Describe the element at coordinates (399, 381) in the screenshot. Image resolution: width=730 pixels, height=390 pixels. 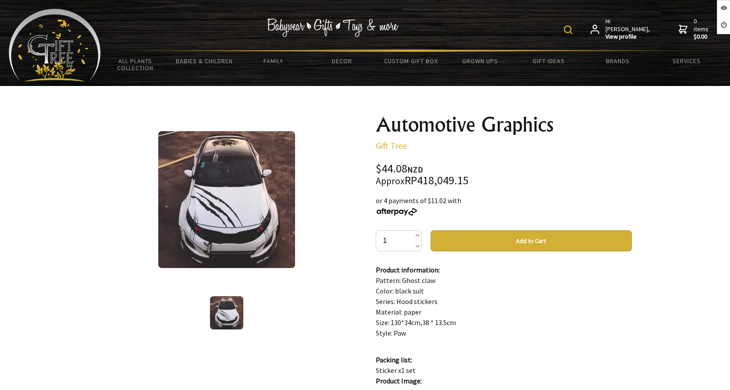
I see `strong: Product Image:` at that location.